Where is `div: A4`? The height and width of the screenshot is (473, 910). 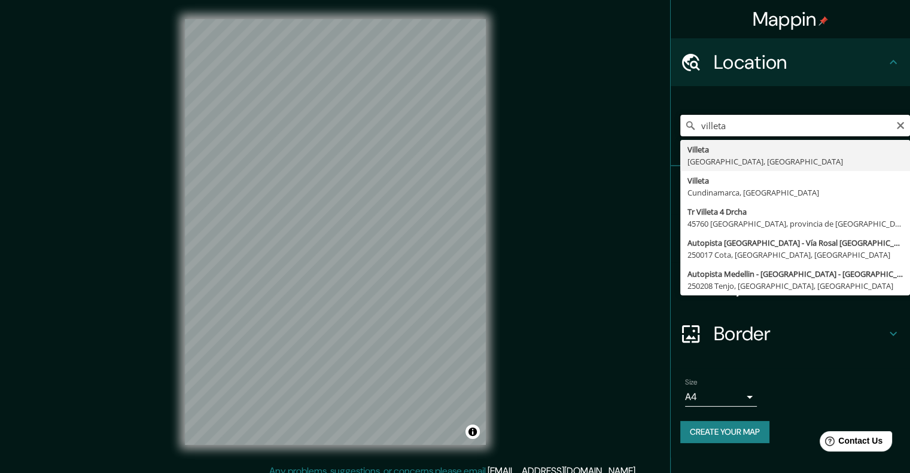 div: A4 is located at coordinates (721, 397).